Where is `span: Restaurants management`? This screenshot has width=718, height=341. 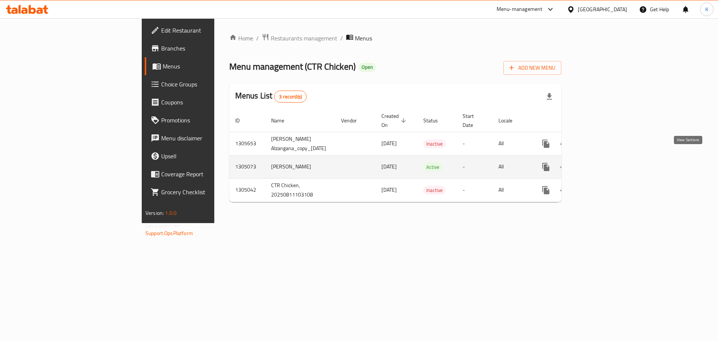
span: Restaurants management is located at coordinates (304, 38).